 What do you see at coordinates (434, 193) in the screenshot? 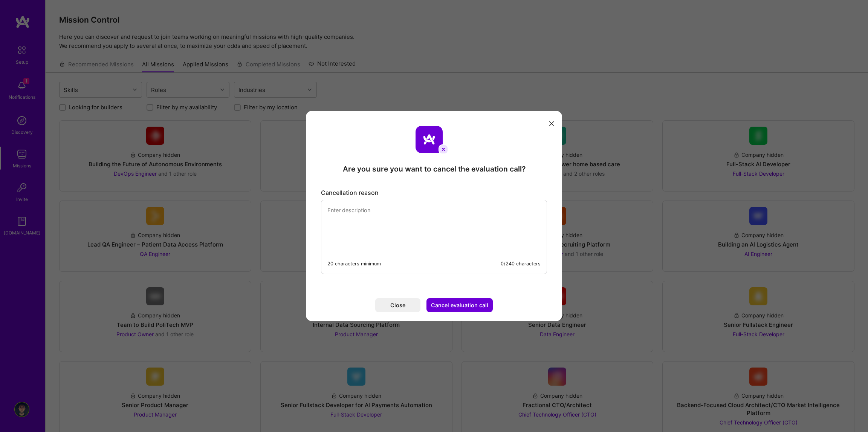
I see `div: Cancellation reason` at bounding box center [434, 193].